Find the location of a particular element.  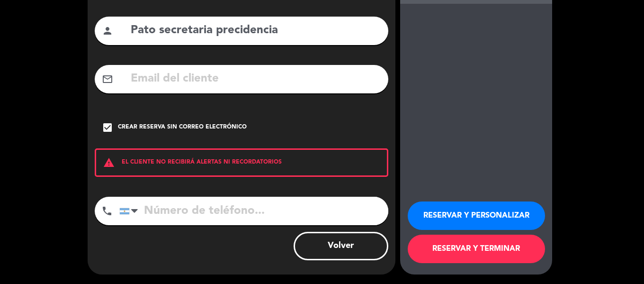

button: RESERVAR Y TERMINAR is located at coordinates (476, 249).